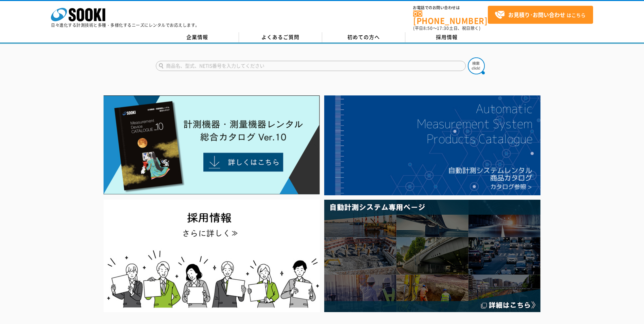 Image resolution: width=644 pixels, height=324 pixels. Describe the element at coordinates (280, 38) in the screenshot. I see `a: よくあるご質問` at that location.